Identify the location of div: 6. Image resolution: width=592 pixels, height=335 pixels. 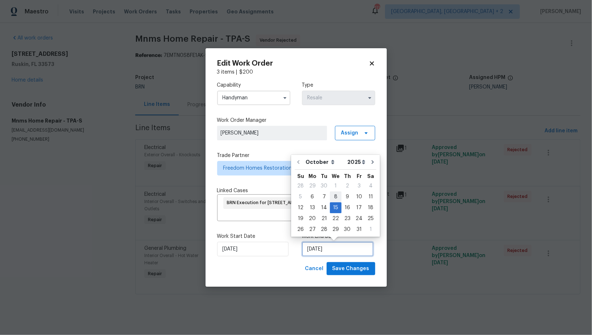
(312, 197).